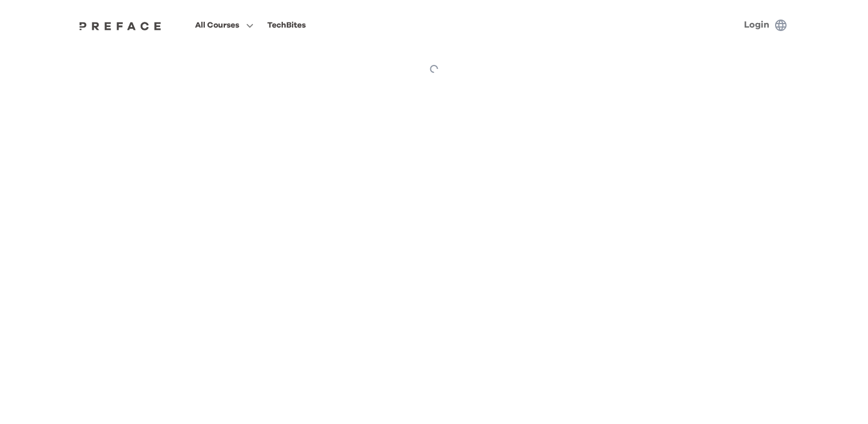 This screenshot has height=424, width=868. What do you see at coordinates (120, 25) in the screenshot?
I see `a: Preface Logo` at bounding box center [120, 25].